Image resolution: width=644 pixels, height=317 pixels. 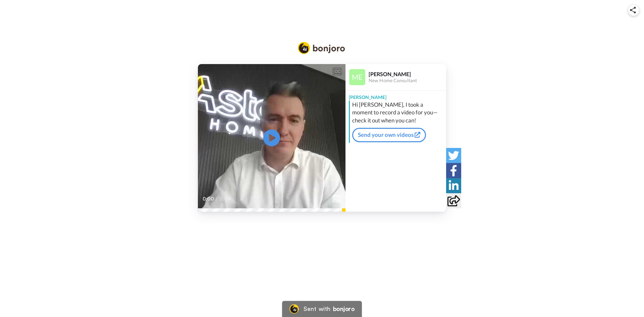 What do you see at coordinates (336, 199) in the screenshot?
I see `img: Full screen` at bounding box center [336, 199].